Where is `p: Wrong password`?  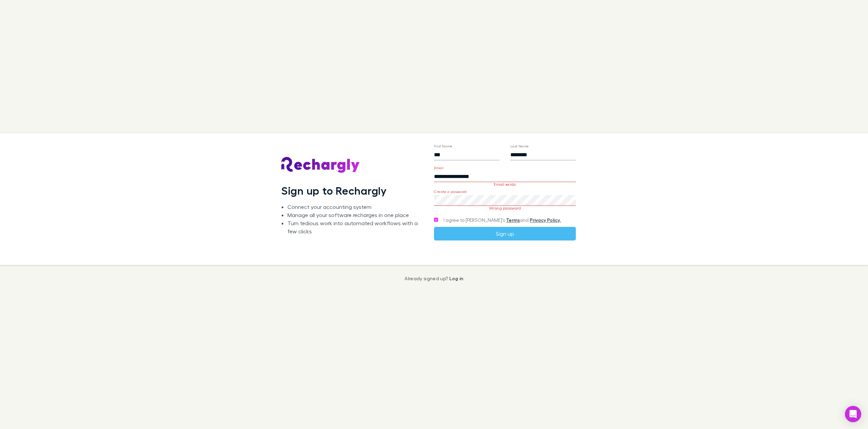 p: Wrong password is located at coordinates (505, 208).